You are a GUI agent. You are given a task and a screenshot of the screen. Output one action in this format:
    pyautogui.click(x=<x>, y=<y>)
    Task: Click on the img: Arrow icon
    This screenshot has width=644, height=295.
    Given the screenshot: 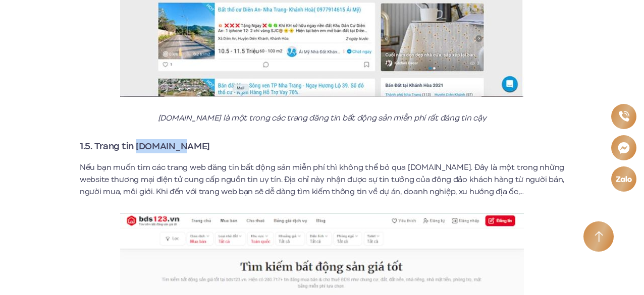 What is the action you would take?
    pyautogui.click(x=599, y=237)
    